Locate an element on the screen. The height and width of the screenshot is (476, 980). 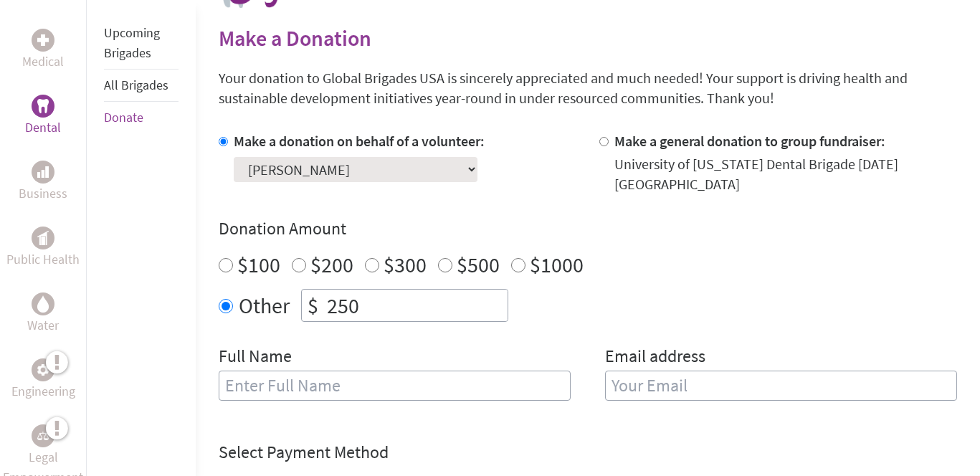
div: Medical is located at coordinates (43, 40).